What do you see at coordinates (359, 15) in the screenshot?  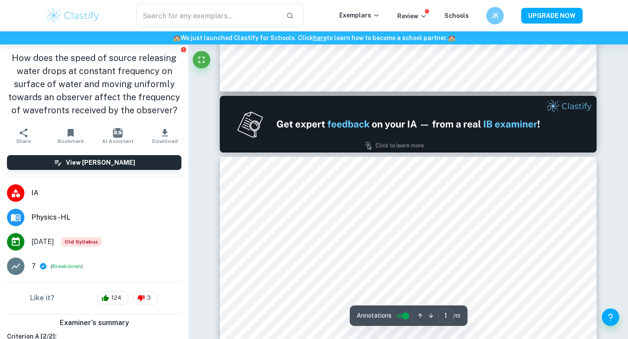 I see `p: Exemplars` at bounding box center [359, 15].